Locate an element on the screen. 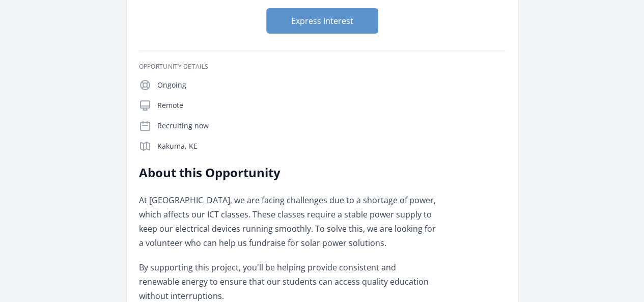 The image size is (644, 302). button: Express Interest is located at coordinates (322, 21).